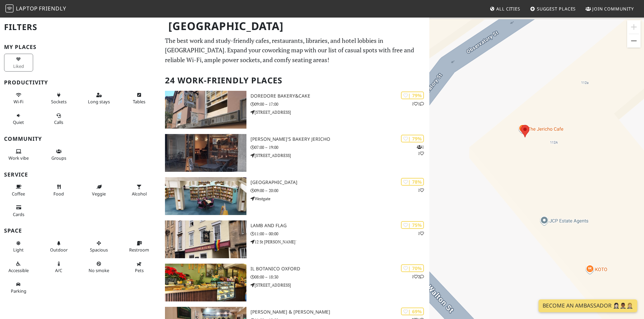 The height and width of the screenshot is (319, 644). I want to click on p: 07:00 – 19:00, so click(340, 147).